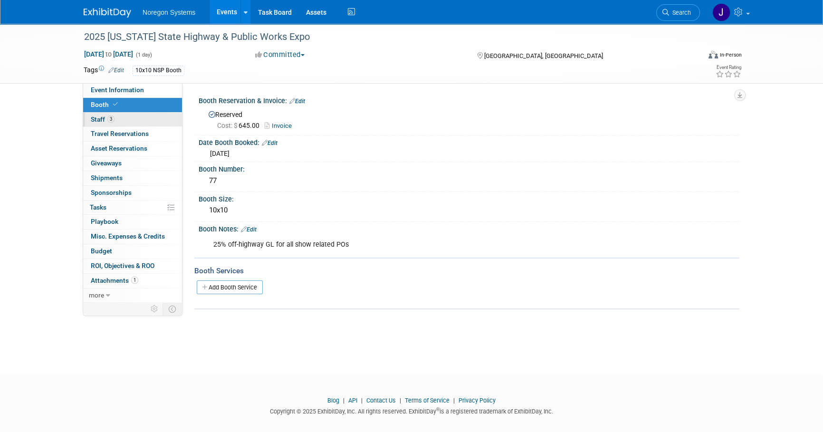  What do you see at coordinates (133, 222) in the screenshot?
I see `a: Playbook` at bounding box center [133, 222].